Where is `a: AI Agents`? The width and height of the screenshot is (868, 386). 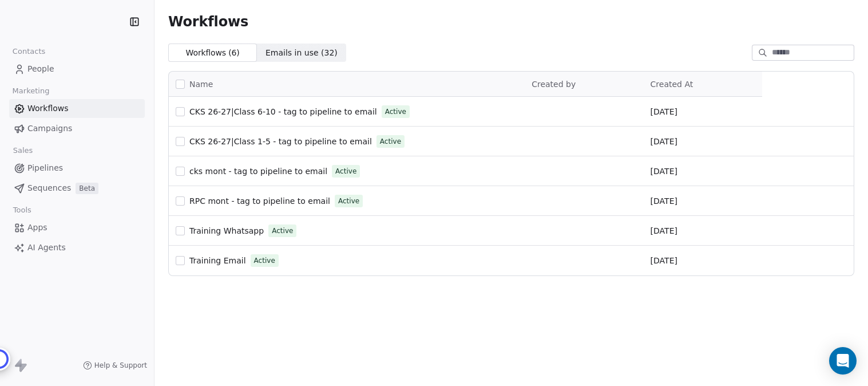 a: AI Agents is located at coordinates (76, 247).